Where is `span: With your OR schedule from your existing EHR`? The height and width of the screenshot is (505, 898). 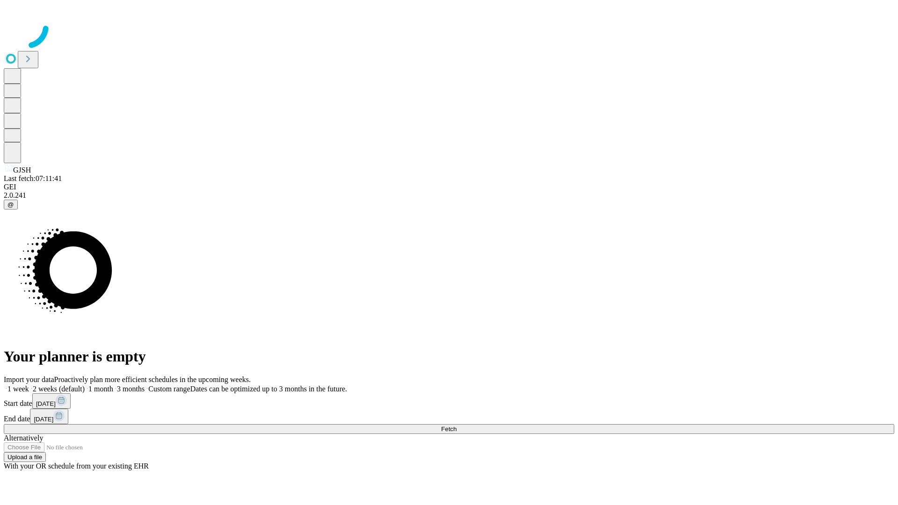 span: With your OR schedule from your existing EHR is located at coordinates (76, 466).